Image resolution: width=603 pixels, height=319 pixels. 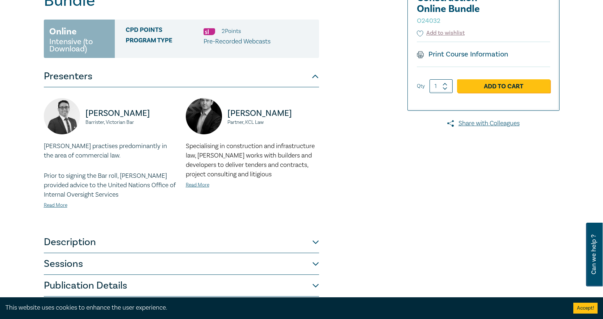 I want to click on p: Pre-Recorded Webcasts, so click(x=237, y=42).